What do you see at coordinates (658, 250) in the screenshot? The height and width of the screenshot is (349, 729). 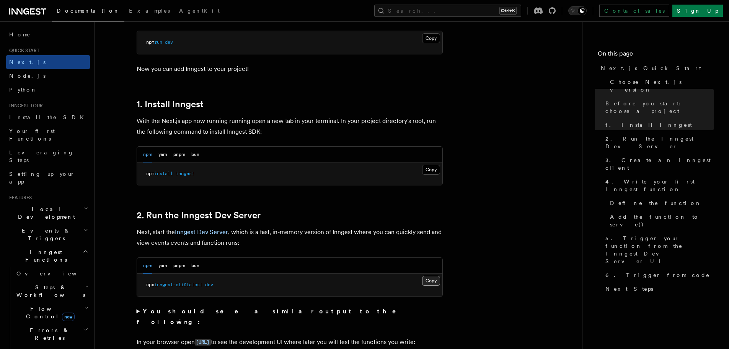 I see `a: 5. Trigger your function from the Inngest Dev Server UI` at bounding box center [658, 250].